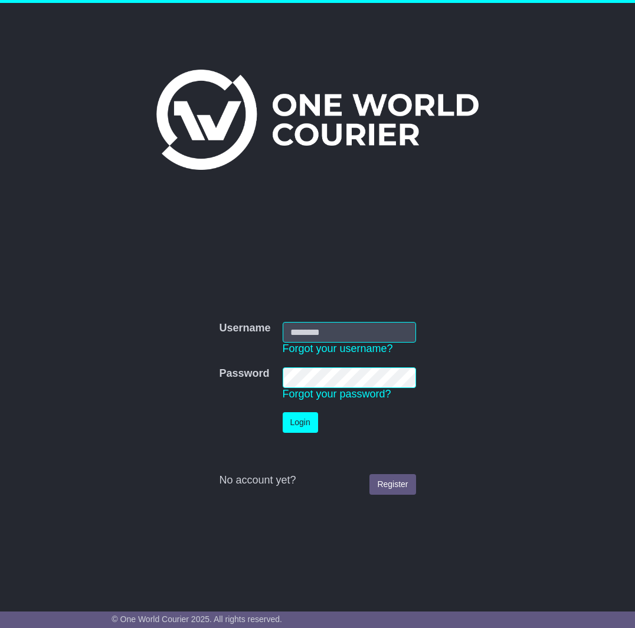 This screenshot has width=635, height=628. What do you see at coordinates (337, 349) in the screenshot?
I see `a: Forgot your username?` at bounding box center [337, 349].